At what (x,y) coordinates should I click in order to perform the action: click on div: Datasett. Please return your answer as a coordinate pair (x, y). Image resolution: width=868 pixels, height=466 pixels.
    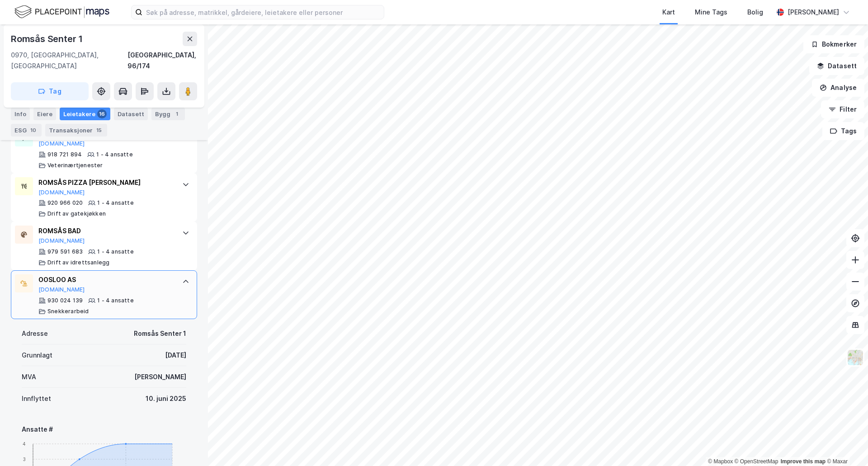
    Looking at the image, I should click on (130, 114).